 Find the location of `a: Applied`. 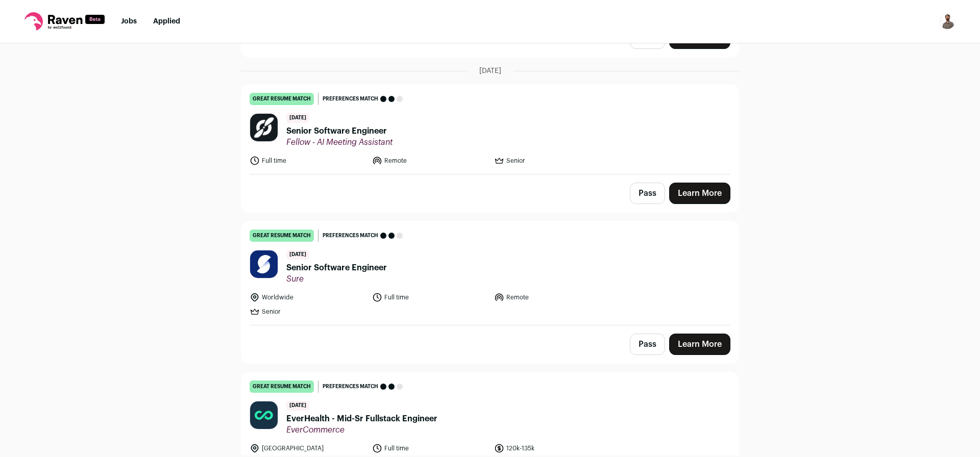

a: Applied is located at coordinates (166, 22).